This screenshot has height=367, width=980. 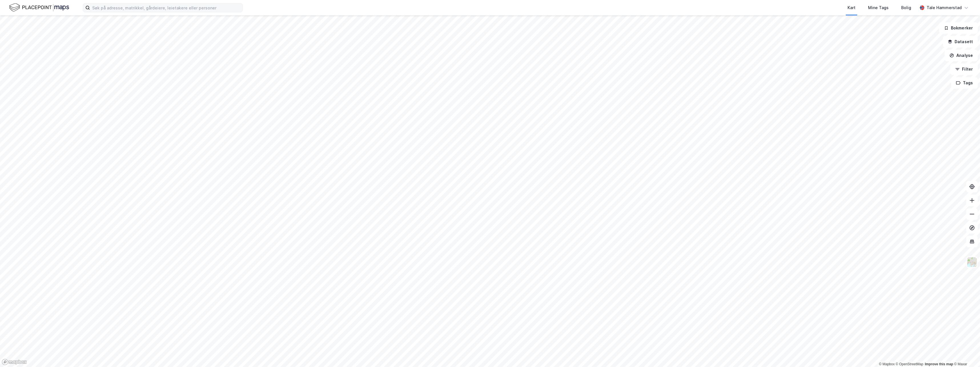 What do you see at coordinates (166, 8) in the screenshot?
I see `input: Søk på adresse, matrikkel, gårdeiere, leietakere eller personer` at bounding box center [166, 8].